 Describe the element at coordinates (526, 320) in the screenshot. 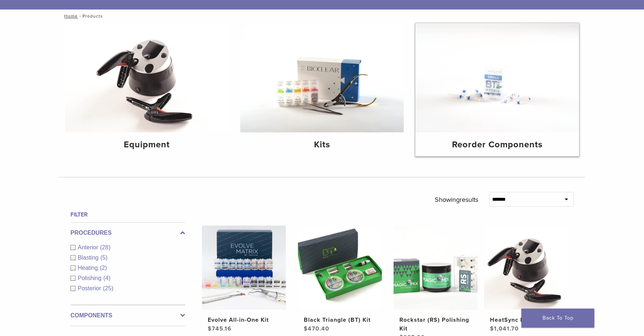

I see `h2: HeatSync Kit` at that location.